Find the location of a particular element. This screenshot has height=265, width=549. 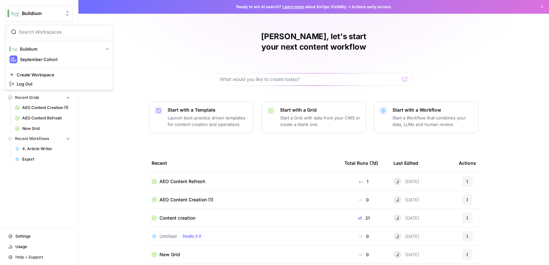

div: Actions is located at coordinates (468, 163).